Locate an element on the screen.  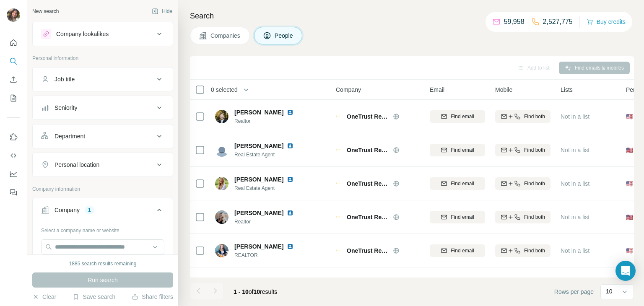
p: Company information is located at coordinates (102, 189).